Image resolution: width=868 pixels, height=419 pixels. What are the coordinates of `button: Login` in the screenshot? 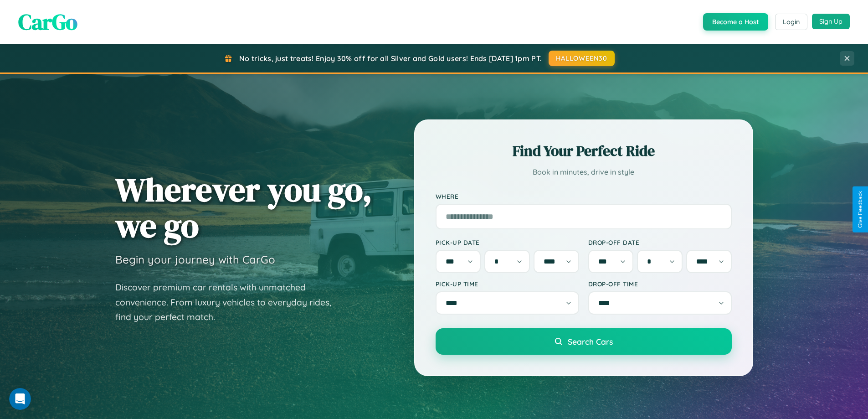 It's located at (791, 22).